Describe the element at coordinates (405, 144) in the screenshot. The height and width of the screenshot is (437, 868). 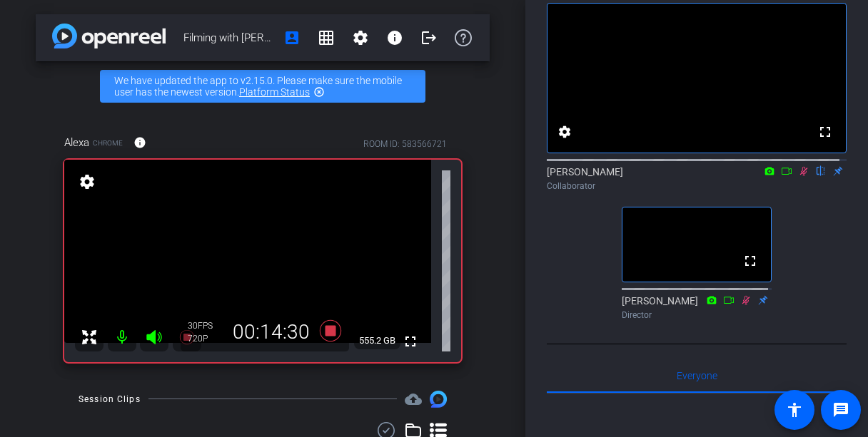
I see `div: ROOM ID: 583566721` at that location.